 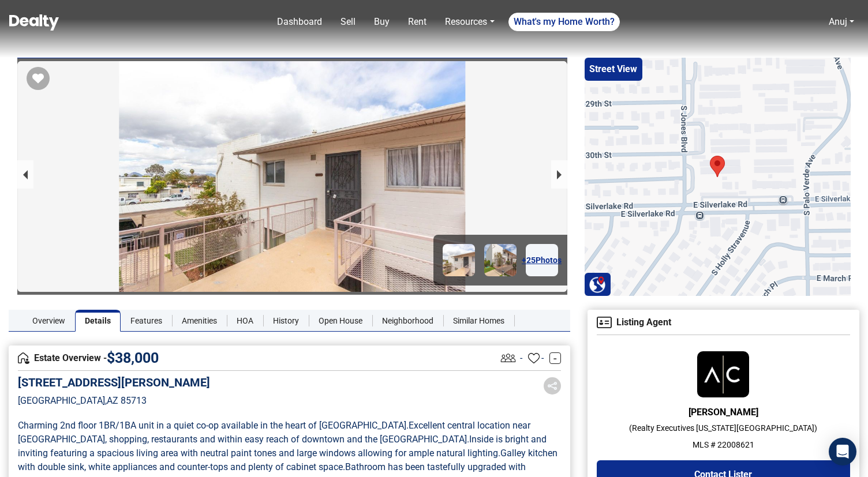 I want to click on a: Overview, so click(x=49, y=321).